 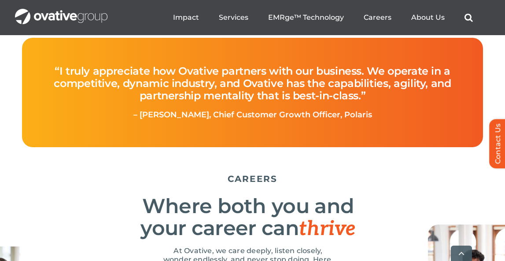 What do you see at coordinates (306, 18) in the screenshot?
I see `span: EMRge™ Technology` at bounding box center [306, 18].